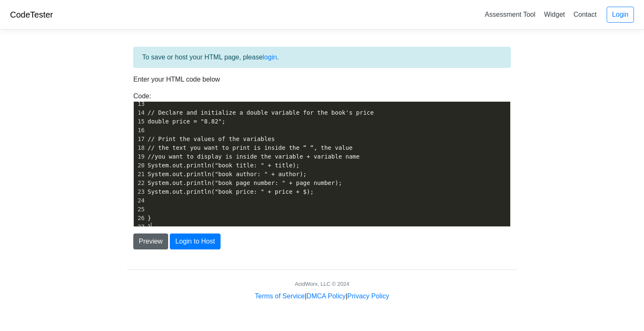 The image size is (644, 331). Describe the element at coordinates (585, 14) in the screenshot. I see `a: Contact` at that location.